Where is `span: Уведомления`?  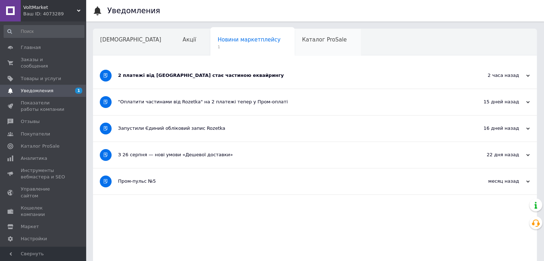 span: Уведомления is located at coordinates (37, 91).